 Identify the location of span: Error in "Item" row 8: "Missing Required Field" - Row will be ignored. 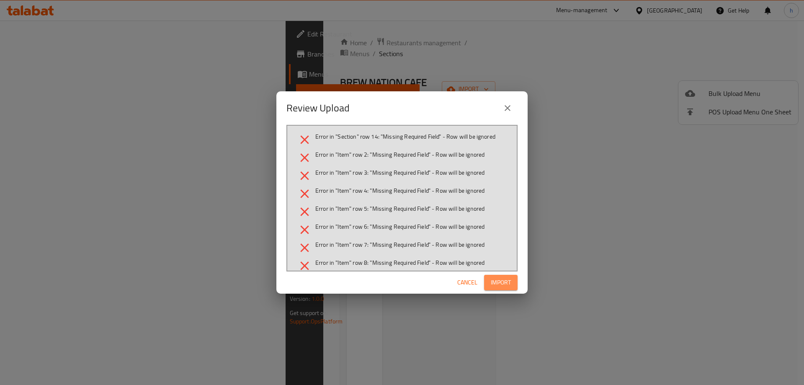
(400, 263).